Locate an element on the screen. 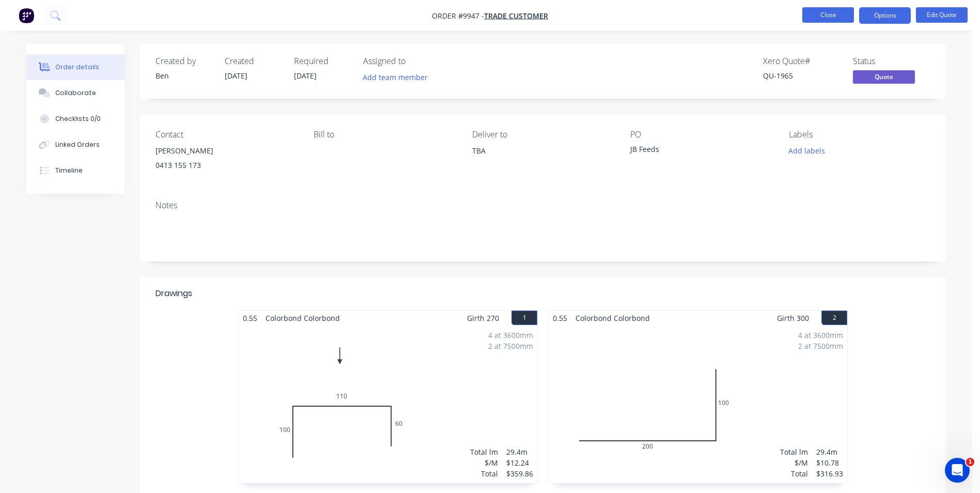  button: Checklists 0/0 is located at coordinates (75, 119).